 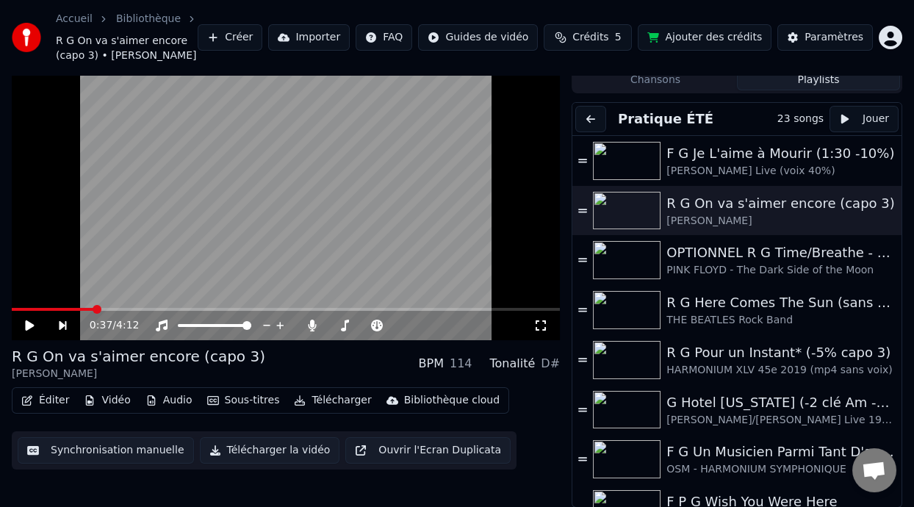 I want to click on button: Créer, so click(x=230, y=37).